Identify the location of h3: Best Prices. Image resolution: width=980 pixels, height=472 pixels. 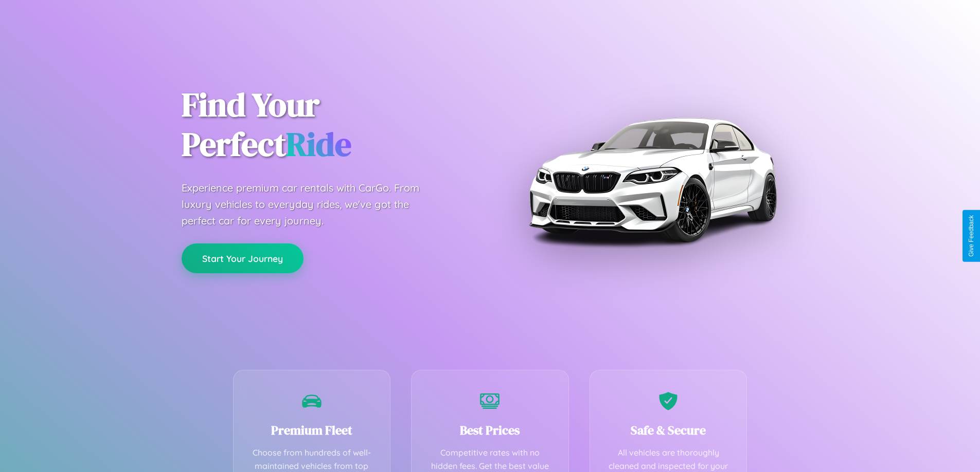
(490, 430).